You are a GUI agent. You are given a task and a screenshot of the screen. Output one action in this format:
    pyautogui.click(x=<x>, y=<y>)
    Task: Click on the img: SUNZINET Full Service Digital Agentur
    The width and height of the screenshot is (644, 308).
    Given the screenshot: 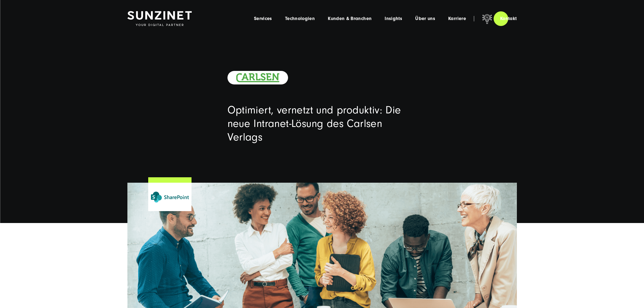 What is the action you would take?
    pyautogui.click(x=159, y=19)
    